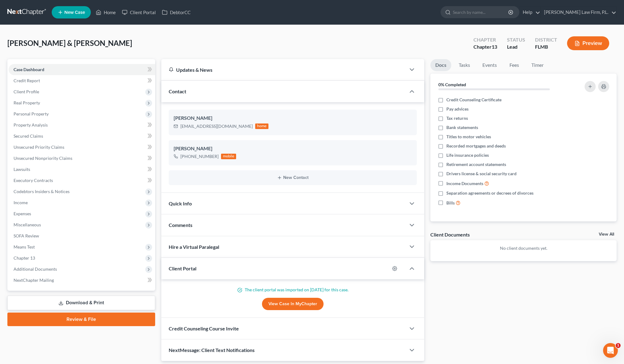 The image size is (624, 364). What do you see at coordinates (81, 302) in the screenshot?
I see `a: Download & Print` at bounding box center [81, 302].